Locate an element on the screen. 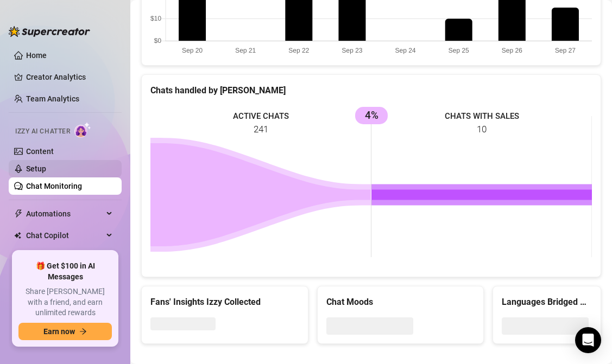 The height and width of the screenshot is (364, 612). img: logo-BBDzfeDw.svg is located at coordinates (49, 32).